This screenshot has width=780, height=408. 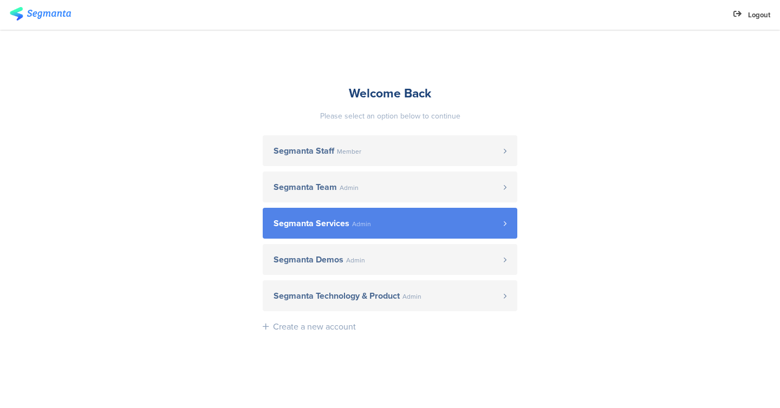 What do you see at coordinates (314, 326) in the screenshot?
I see `div: Create a new account` at bounding box center [314, 326].